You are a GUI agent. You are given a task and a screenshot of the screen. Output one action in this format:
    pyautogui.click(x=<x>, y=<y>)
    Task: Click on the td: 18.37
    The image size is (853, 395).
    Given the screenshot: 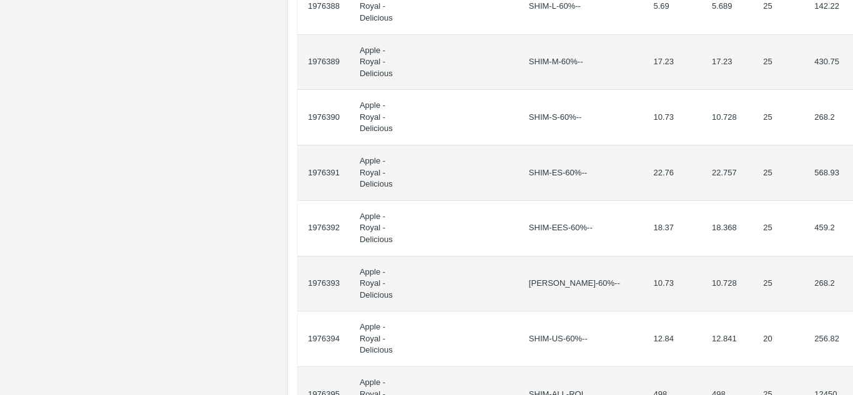 What is the action you would take?
    pyautogui.click(x=672, y=228)
    